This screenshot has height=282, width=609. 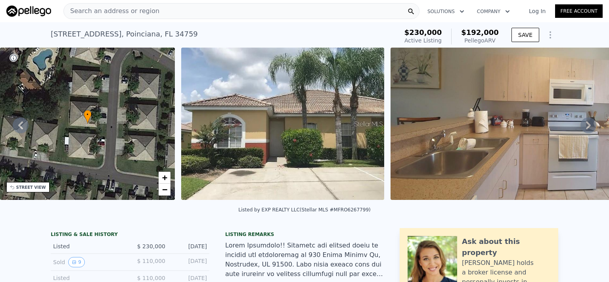 What do you see at coordinates (525, 35) in the screenshot?
I see `button: SAVE` at bounding box center [525, 35].